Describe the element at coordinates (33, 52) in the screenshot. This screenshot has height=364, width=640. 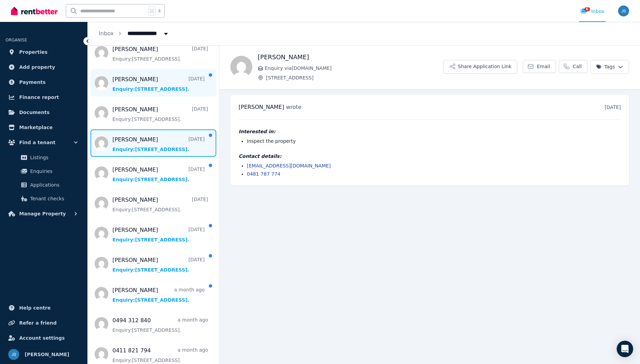
I see `span: Properties` at that location.